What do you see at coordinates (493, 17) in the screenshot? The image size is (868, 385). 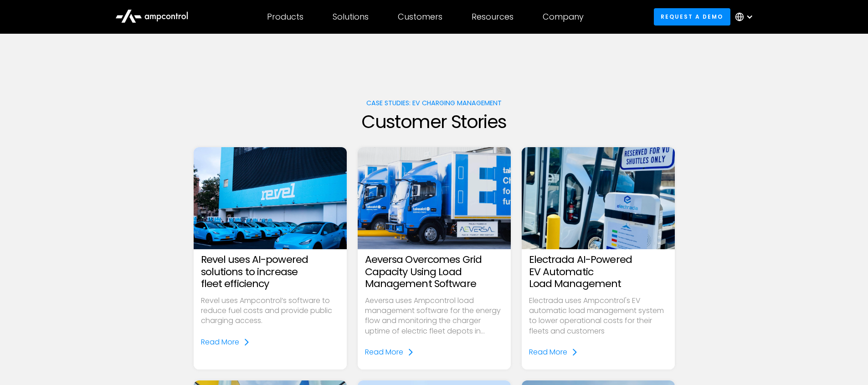 I see `div: Resources` at bounding box center [493, 17].